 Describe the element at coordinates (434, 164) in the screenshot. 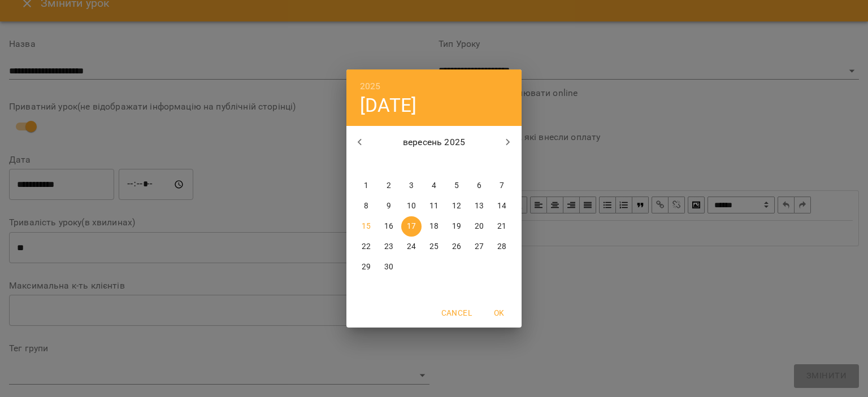

I see `span: чт` at that location.